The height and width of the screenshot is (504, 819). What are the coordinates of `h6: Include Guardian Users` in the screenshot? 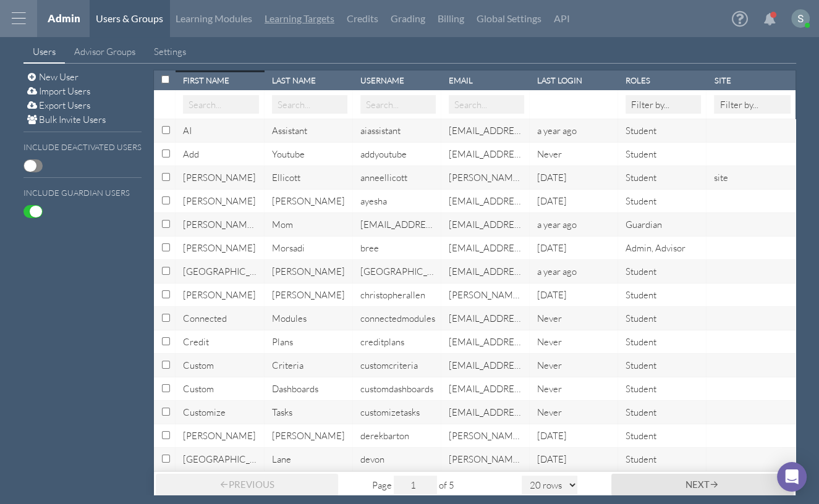 It's located at (77, 192).